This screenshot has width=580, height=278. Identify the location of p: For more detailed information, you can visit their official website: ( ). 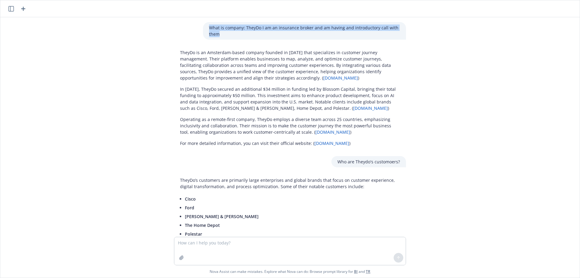
(290, 143).